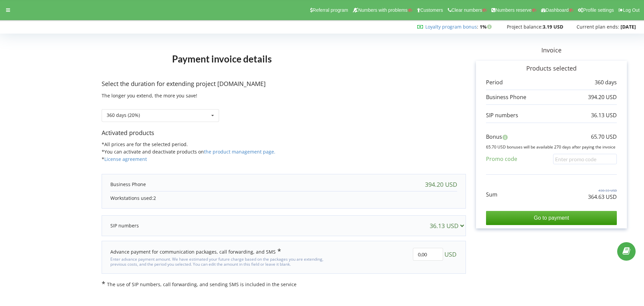 The height and width of the screenshot is (306, 644). I want to click on span: Project balance:, so click(525, 26).